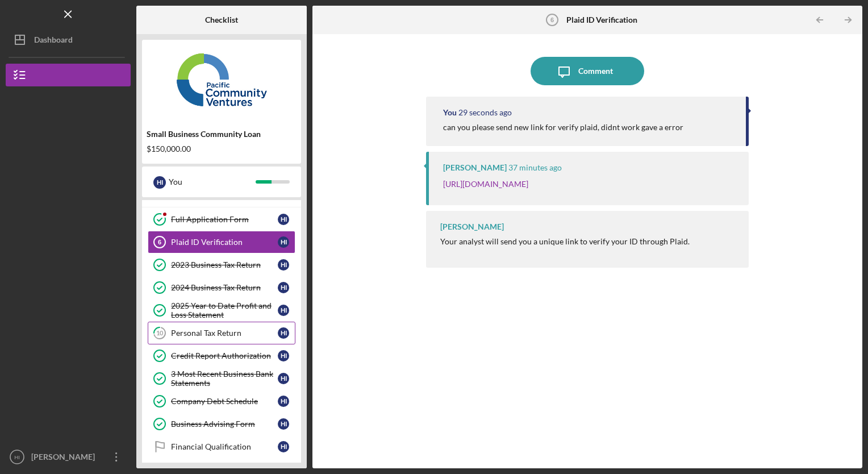 This screenshot has height=474, width=868. Describe the element at coordinates (595, 71) in the screenshot. I see `div: Comment` at that location.